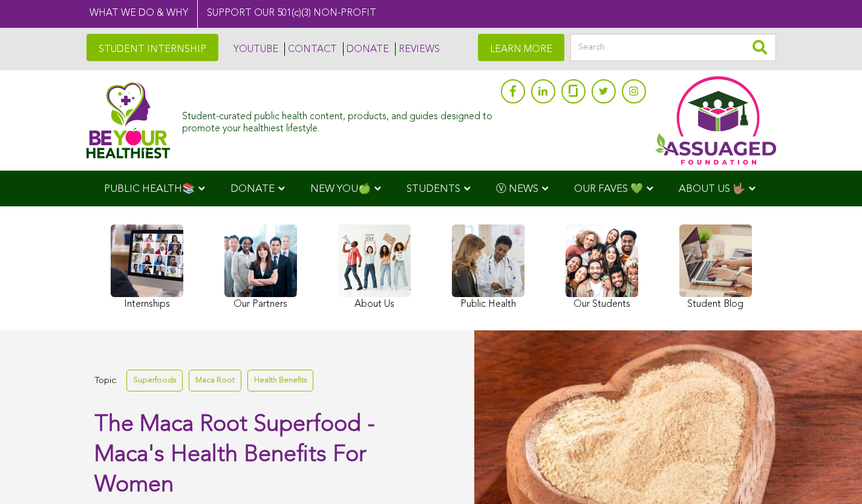 This screenshot has width=862, height=504. What do you see at coordinates (149, 189) in the screenshot?
I see `span: PUBLIC HEALTH📚` at bounding box center [149, 189].